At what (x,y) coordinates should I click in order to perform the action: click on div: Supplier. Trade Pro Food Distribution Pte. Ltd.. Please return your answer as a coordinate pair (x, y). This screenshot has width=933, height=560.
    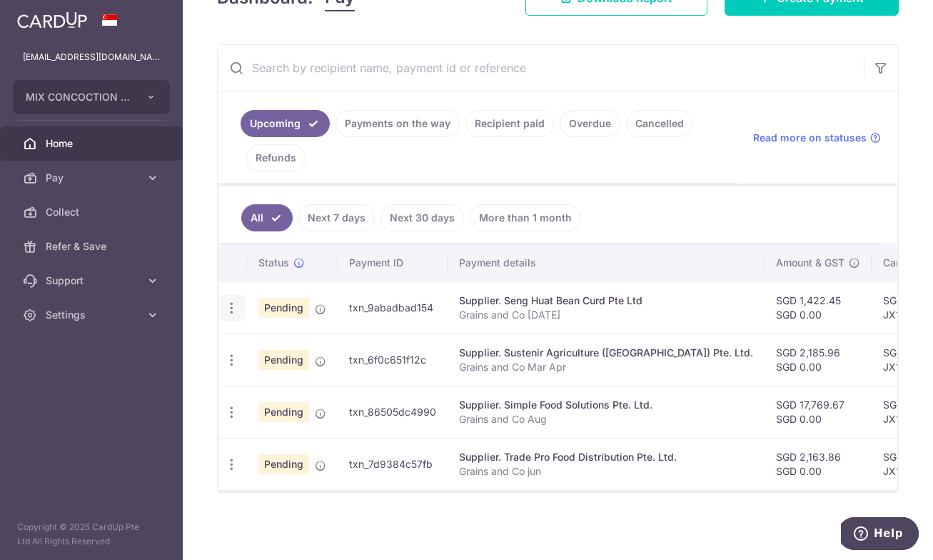
    Looking at the image, I should click on (607, 457).